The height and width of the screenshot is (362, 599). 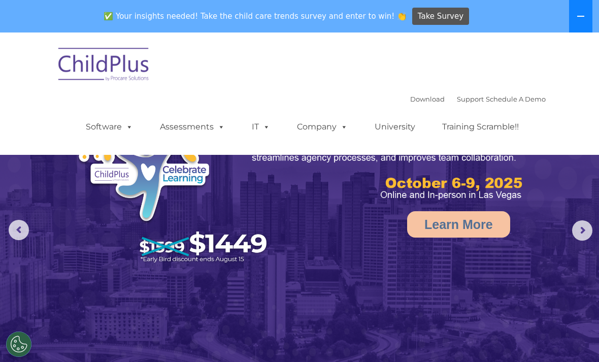 I want to click on a: Learn More, so click(x=459, y=224).